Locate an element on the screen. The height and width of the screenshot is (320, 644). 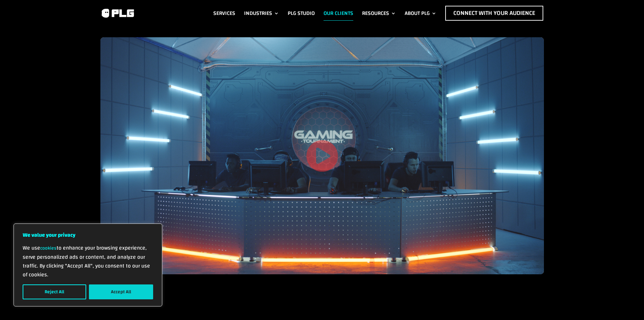
a: Industries is located at coordinates (261, 13).